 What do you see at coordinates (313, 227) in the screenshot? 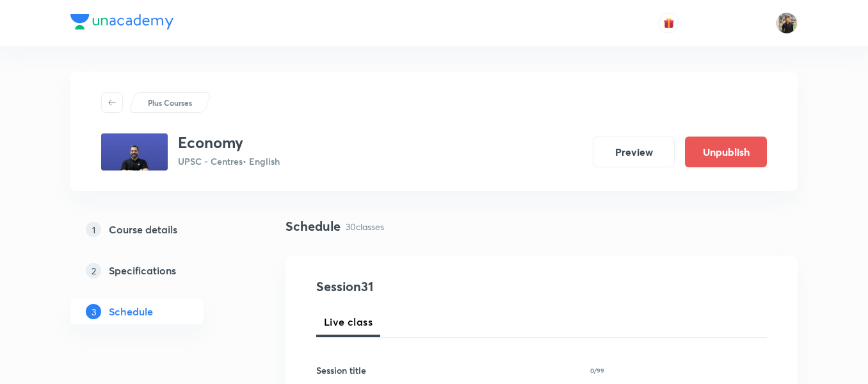
I see `h4: Schedule` at bounding box center [313, 227].